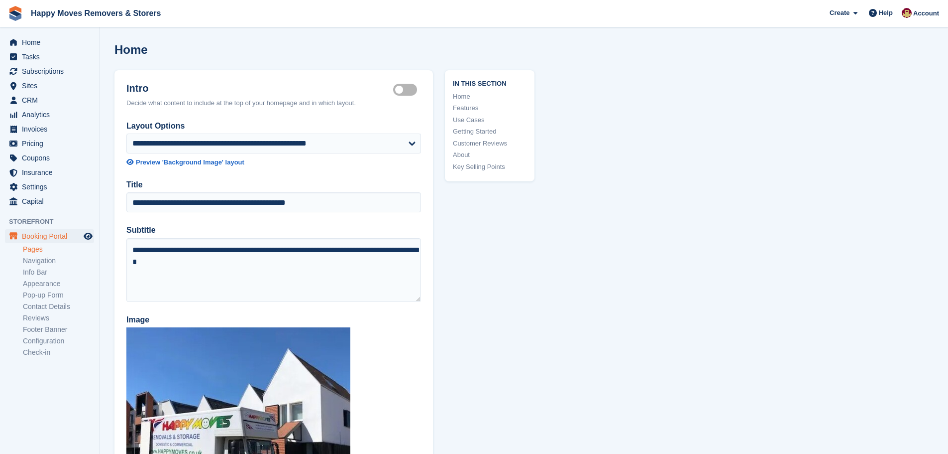  I want to click on a: Getting Started, so click(490, 131).